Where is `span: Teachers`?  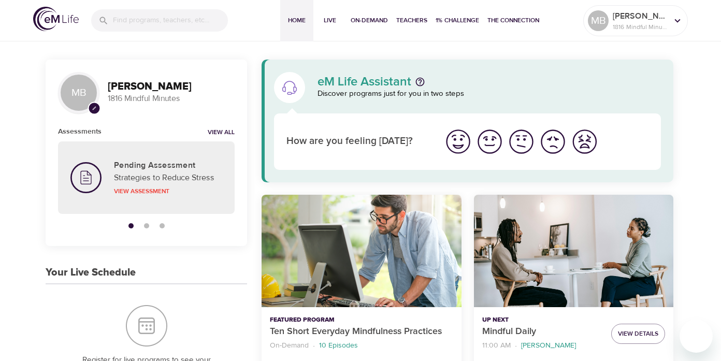
span: Teachers is located at coordinates (412, 20).